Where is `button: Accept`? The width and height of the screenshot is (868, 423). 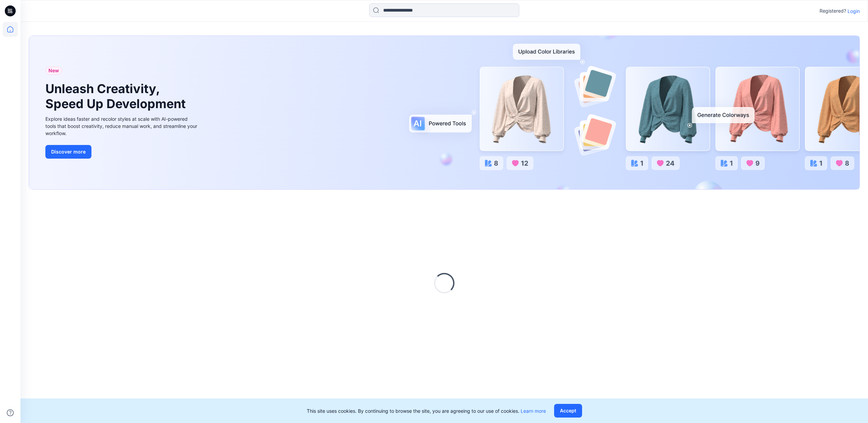
button: Accept is located at coordinates (568, 411).